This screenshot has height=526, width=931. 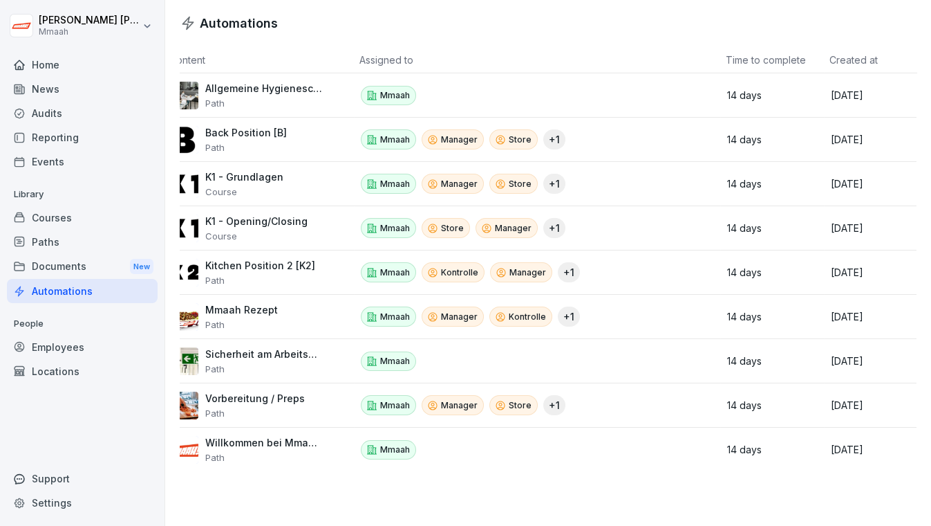 I want to click on p: Vorbereitung / Preps, so click(x=255, y=398).